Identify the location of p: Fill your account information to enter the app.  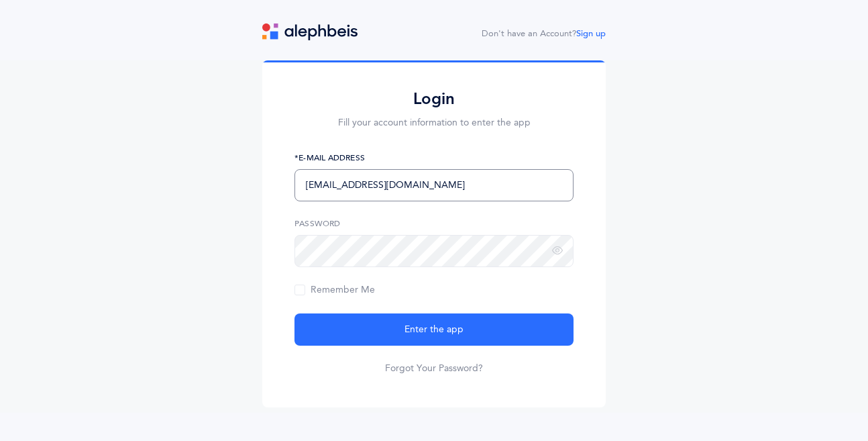
(434, 123).